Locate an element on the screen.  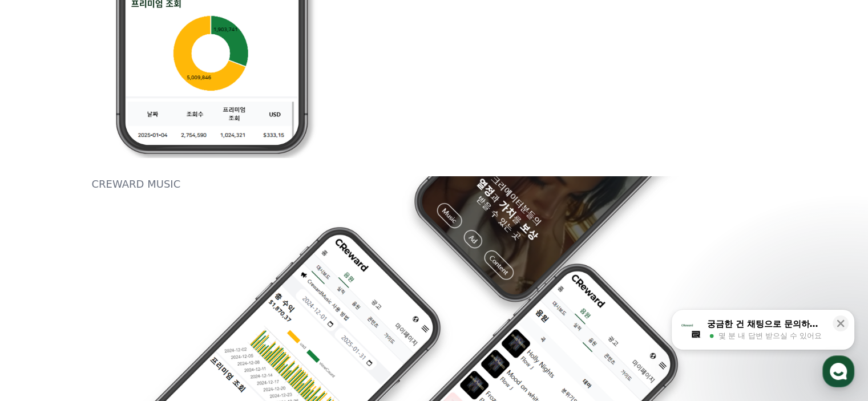
a: 설정 is located at coordinates (183, 320).